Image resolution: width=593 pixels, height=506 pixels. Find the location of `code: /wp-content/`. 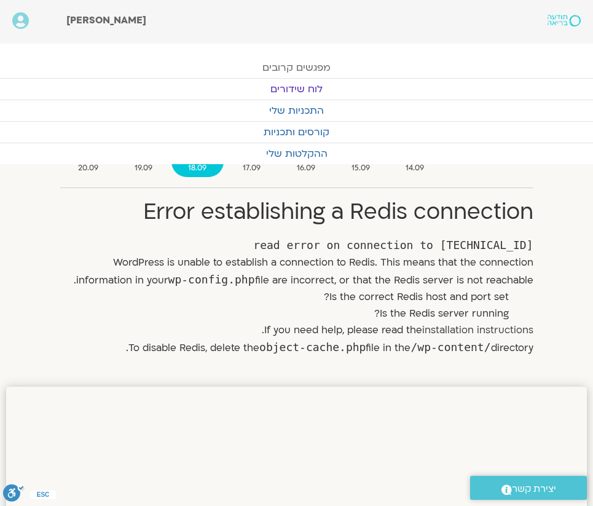

code: /wp-content/ is located at coordinates (451, 347).